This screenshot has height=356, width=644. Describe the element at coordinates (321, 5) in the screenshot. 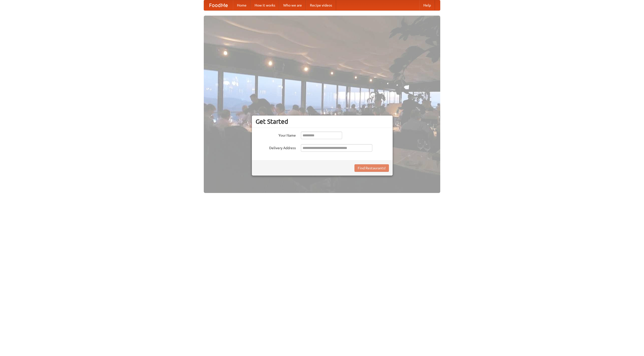

I see `a: Recipe videos` at that location.